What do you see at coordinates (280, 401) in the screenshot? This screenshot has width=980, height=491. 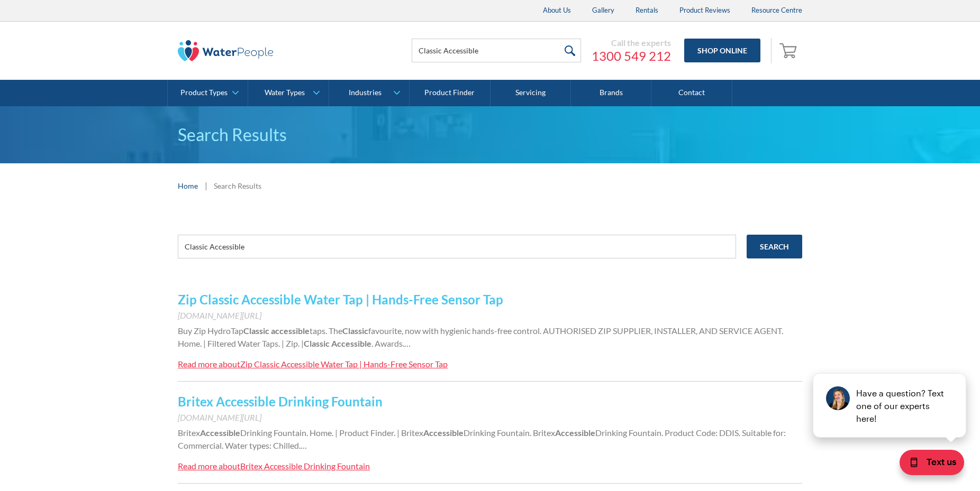 I see `a: Britex Accessible Drinking Fountain` at bounding box center [280, 401].